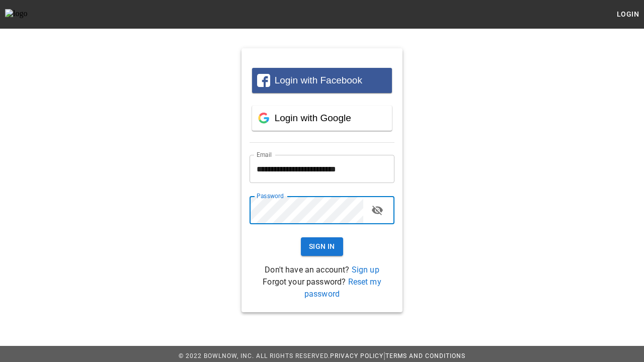 The width and height of the screenshot is (644, 362). I want to click on button: Login with Google, so click(322, 118).